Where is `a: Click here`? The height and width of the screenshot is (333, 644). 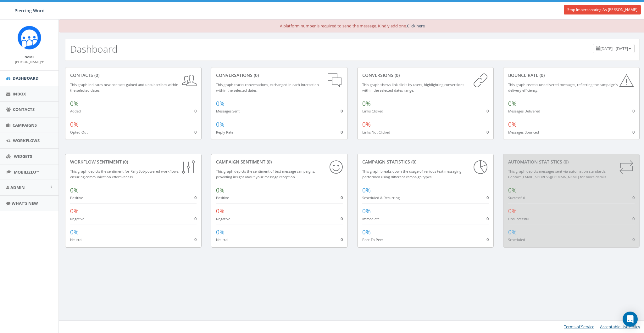 a: Click here is located at coordinates (416, 26).